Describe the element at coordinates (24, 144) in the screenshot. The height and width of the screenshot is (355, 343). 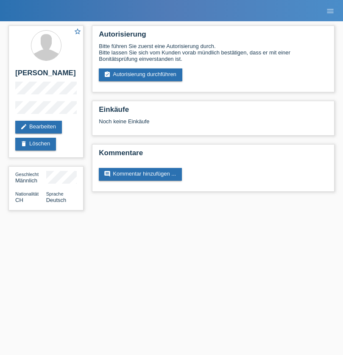
I see `i: delete` at that location.